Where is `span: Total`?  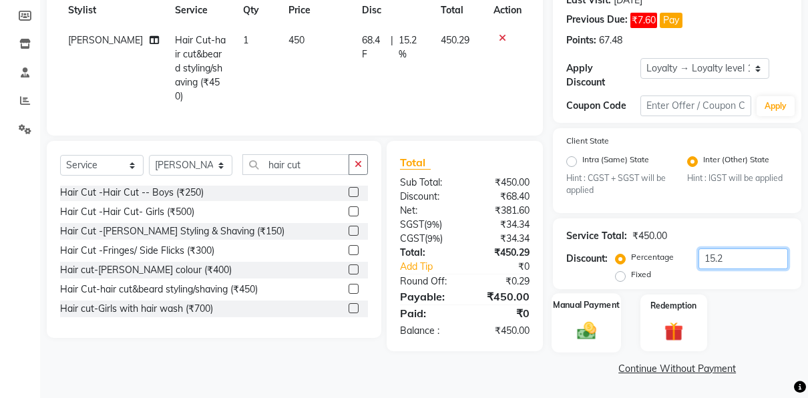
span: Total is located at coordinates (415, 162).